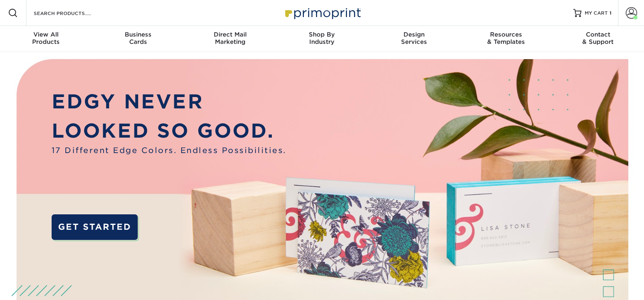 The height and width of the screenshot is (300, 644). Describe the element at coordinates (598, 39) in the screenshot. I see `a: Contact& Support` at that location.